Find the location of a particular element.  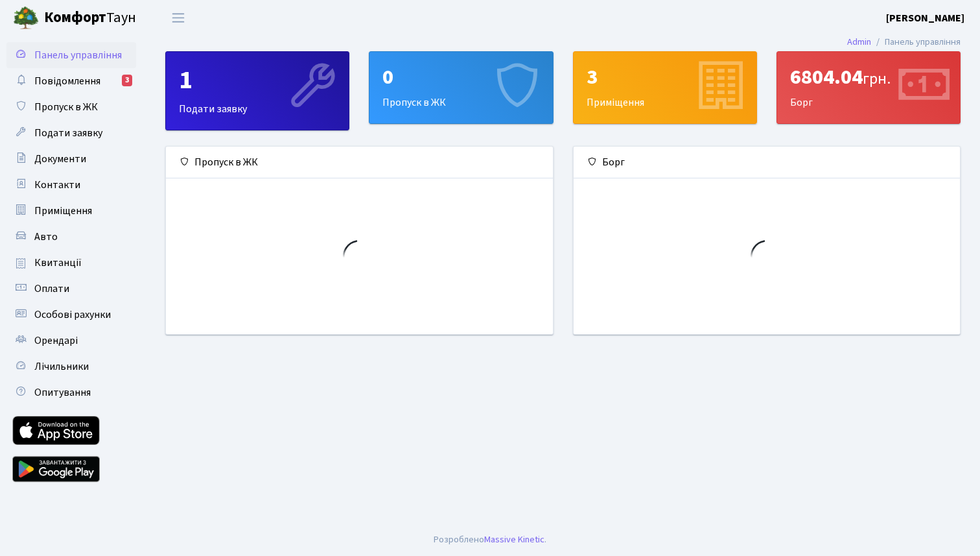

a: Admin is located at coordinates (859, 42).